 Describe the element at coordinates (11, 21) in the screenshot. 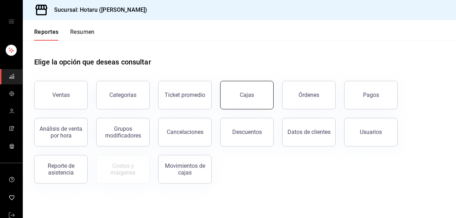

I see `button: open drawer` at that location.